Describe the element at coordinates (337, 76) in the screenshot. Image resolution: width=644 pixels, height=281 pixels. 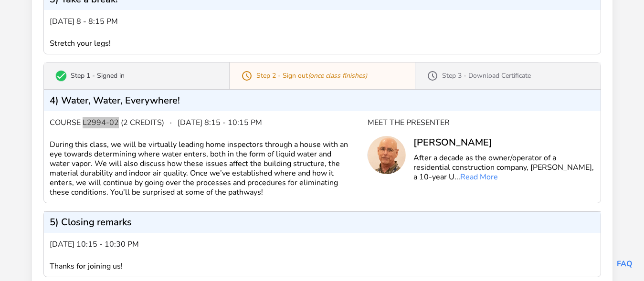
I see `span: (once class finishes)` at that location.